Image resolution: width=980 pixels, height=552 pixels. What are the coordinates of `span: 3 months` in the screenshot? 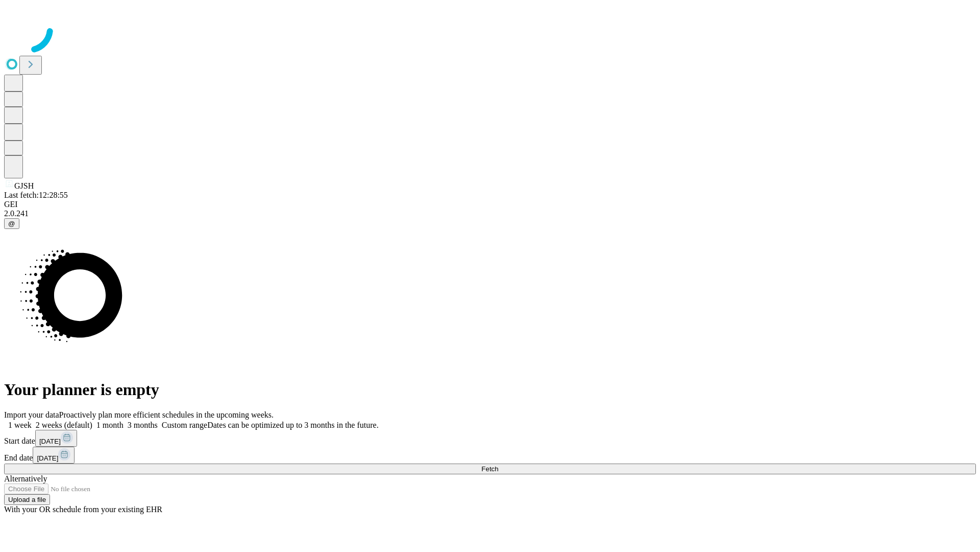 It's located at (143, 425).